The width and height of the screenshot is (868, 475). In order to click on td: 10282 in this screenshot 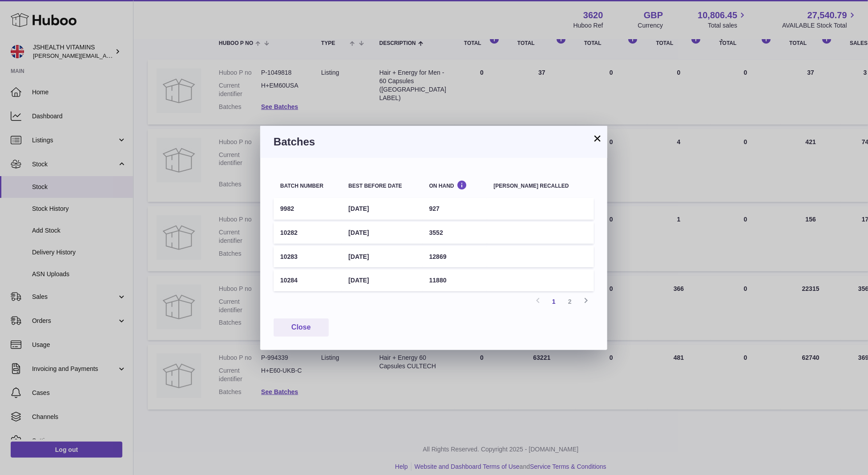, I will do `click(307, 233)`.